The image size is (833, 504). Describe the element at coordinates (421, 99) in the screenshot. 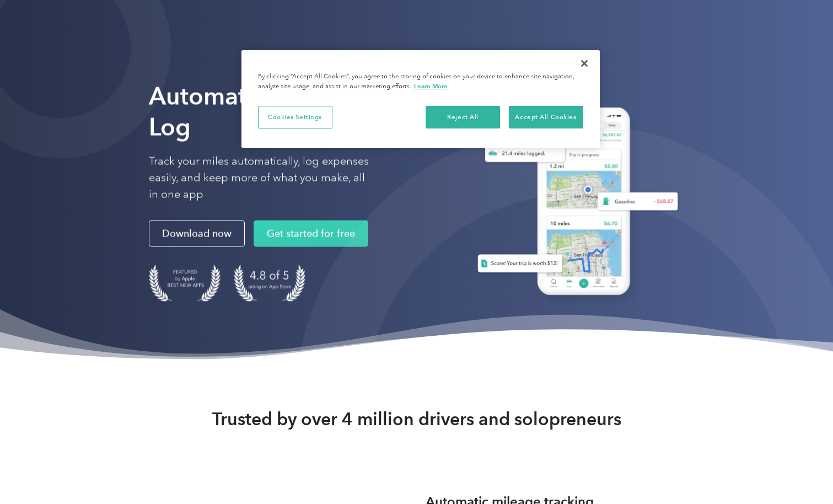

I see `div: Cookie banner` at that location.